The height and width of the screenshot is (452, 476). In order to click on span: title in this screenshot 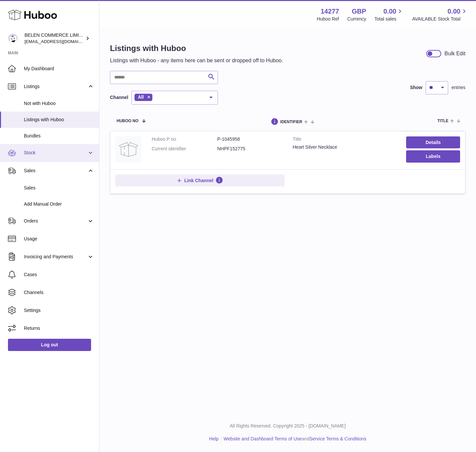, I will do `click(443, 121)`.